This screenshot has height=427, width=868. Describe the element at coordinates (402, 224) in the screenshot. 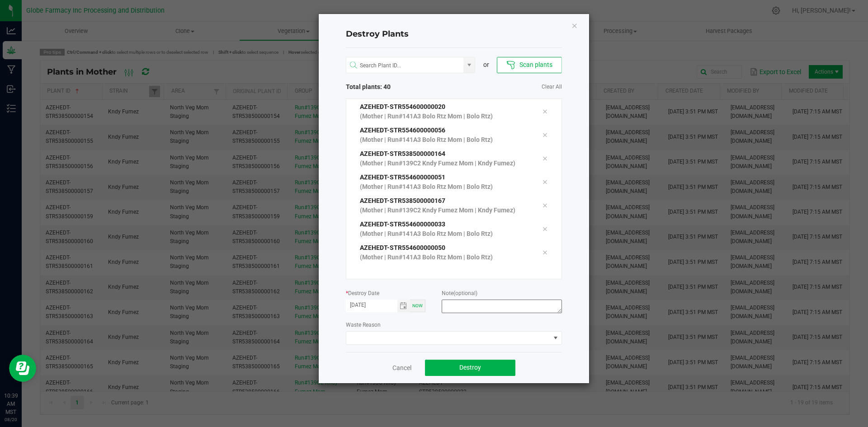

I see `span: AZEHEDT-STR554600000033` at that location.